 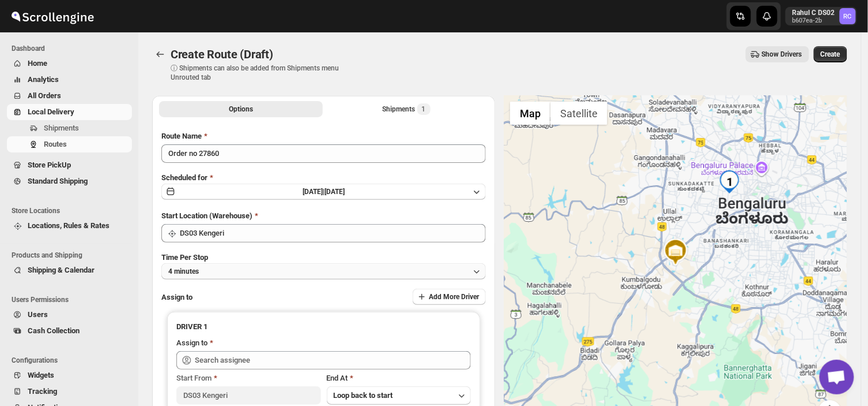 What do you see at coordinates (72, 360) in the screenshot?
I see `span: Configurations` at bounding box center [72, 360].